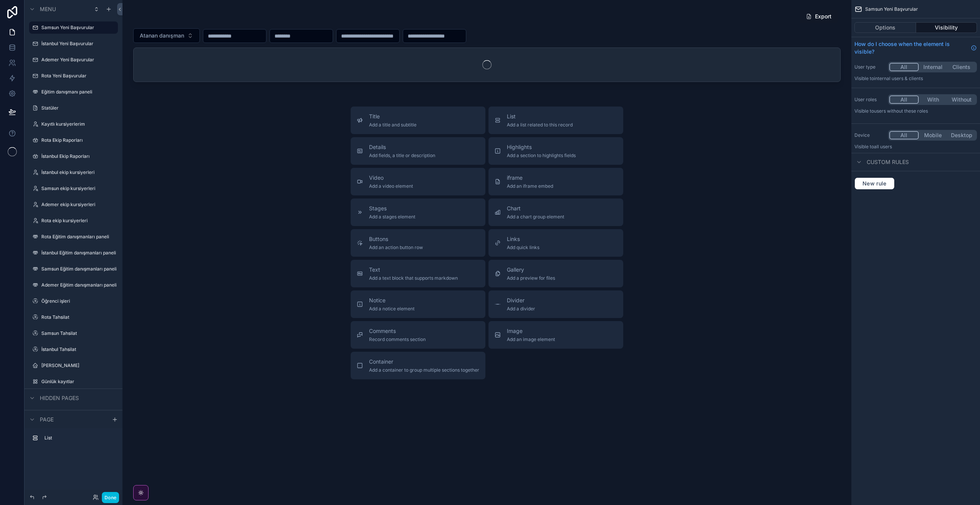 The width and height of the screenshot is (980, 505). Describe the element at coordinates (556, 151) in the screenshot. I see `button: HighlightsAdd a section to highlights fields` at that location.